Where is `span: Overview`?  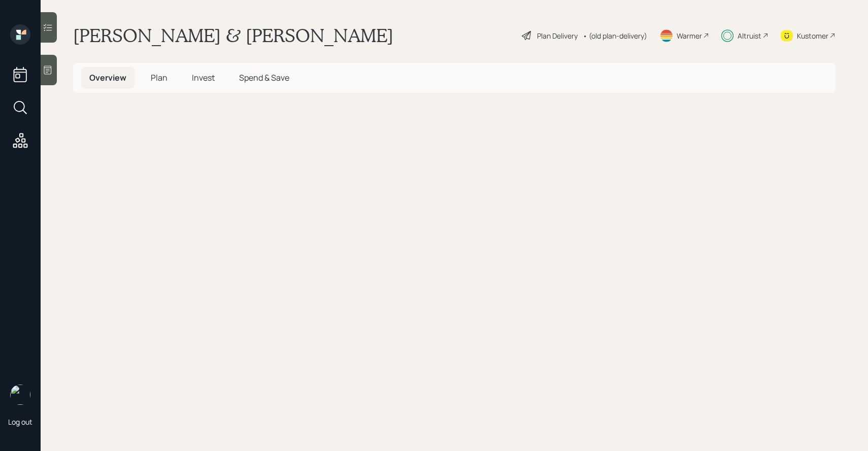 span: Overview is located at coordinates (108, 78).